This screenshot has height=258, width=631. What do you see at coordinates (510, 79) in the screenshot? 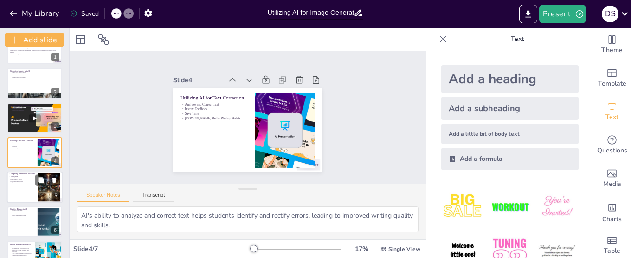
I see `div: Add a heading` at bounding box center [510, 79].